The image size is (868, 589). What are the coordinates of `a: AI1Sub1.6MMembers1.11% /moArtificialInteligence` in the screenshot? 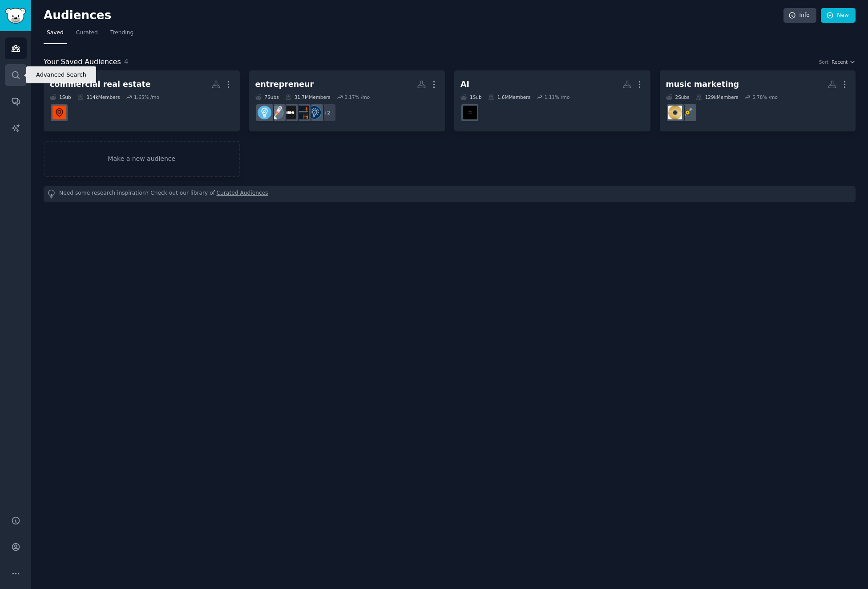 It's located at (553, 100).